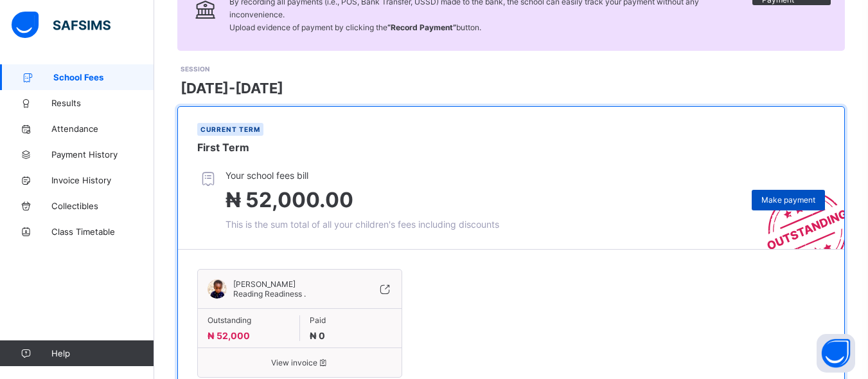 Image resolution: width=868 pixels, height=379 pixels. What do you see at coordinates (269, 293) in the screenshot?
I see `span: Reading Readiness .` at bounding box center [269, 293].